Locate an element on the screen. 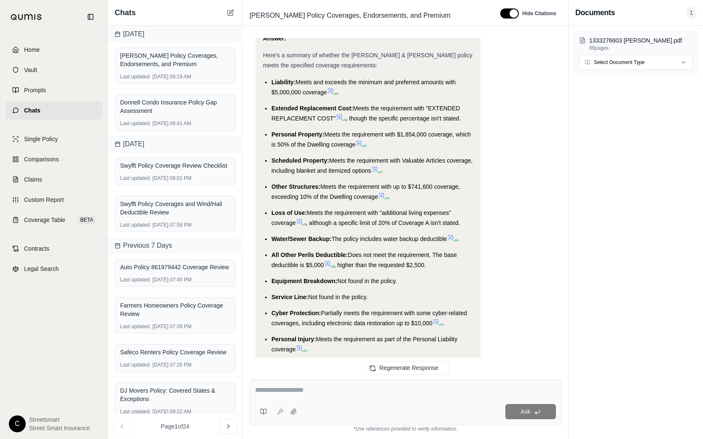 The image size is (703, 439). button: Collapse sidebar is located at coordinates (91, 17).